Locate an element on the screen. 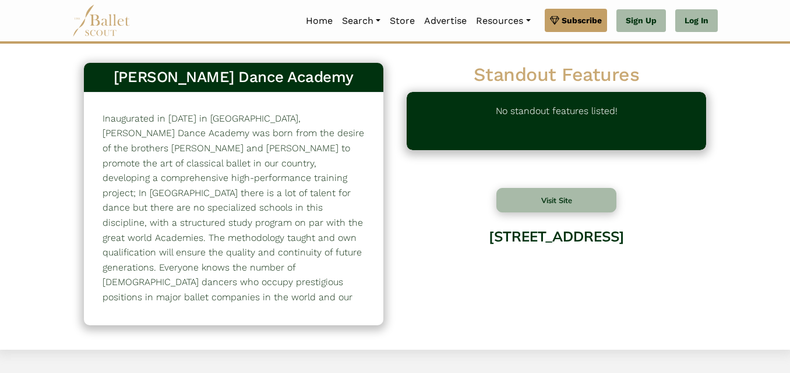 This screenshot has height=373, width=790. p: No standout features listed! is located at coordinates (556, 121).